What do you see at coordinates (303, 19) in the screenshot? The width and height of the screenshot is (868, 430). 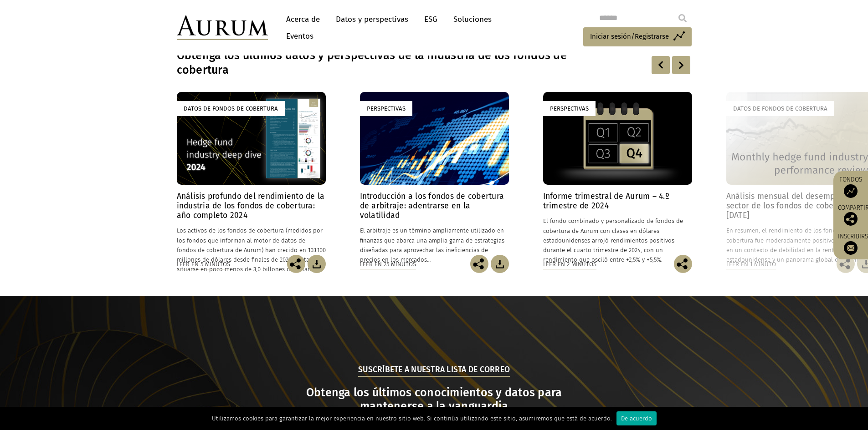 I see `a: Acerca de` at bounding box center [303, 19].